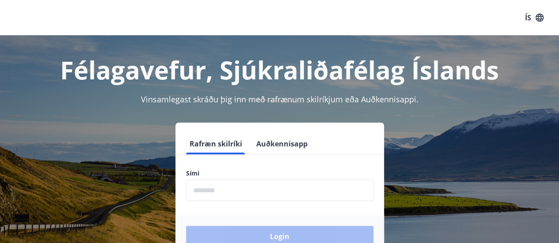 This screenshot has height=243, width=559. Describe the element at coordinates (280, 174) in the screenshot. I see `label: Sími` at that location.